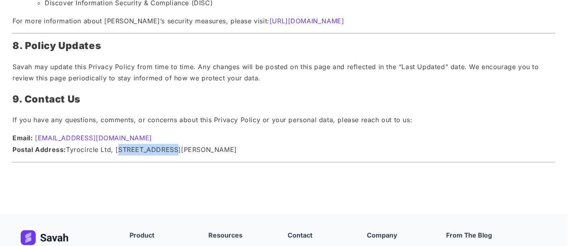  I want to click on div: Chat Widget, so click(548, 227).